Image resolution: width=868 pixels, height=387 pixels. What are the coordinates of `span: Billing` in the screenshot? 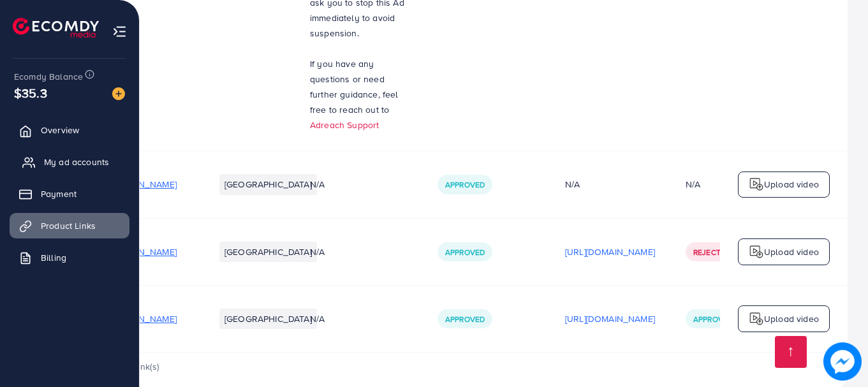 It's located at (54, 257).